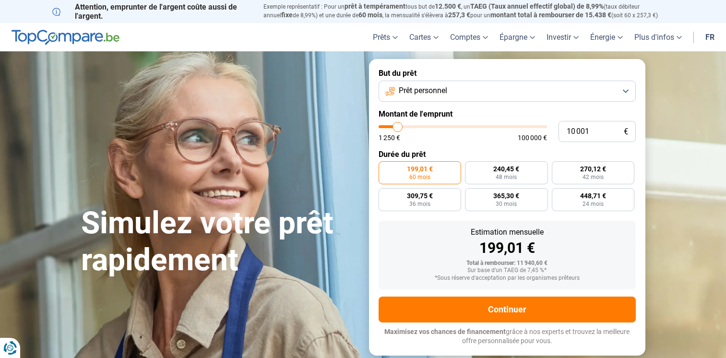 The height and width of the screenshot is (358, 726). What do you see at coordinates (506, 196) in the screenshot?
I see `span: 365,30 €` at bounding box center [506, 196].